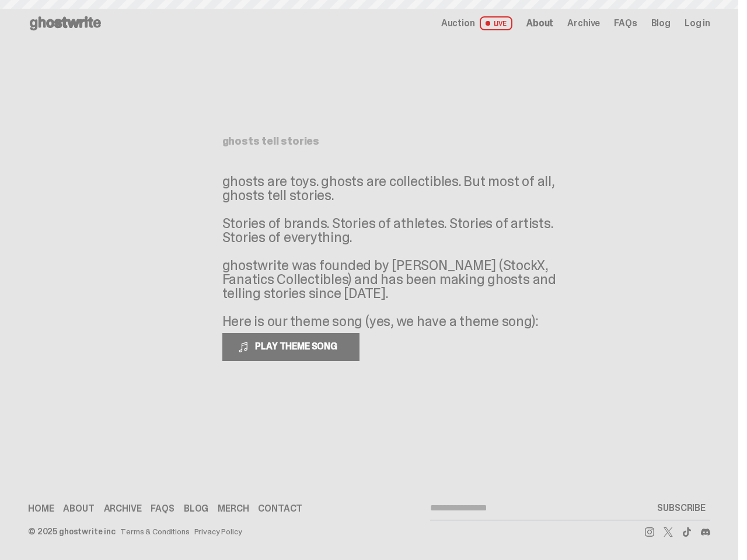 The height and width of the screenshot is (560, 747). I want to click on a: Merch, so click(233, 509).